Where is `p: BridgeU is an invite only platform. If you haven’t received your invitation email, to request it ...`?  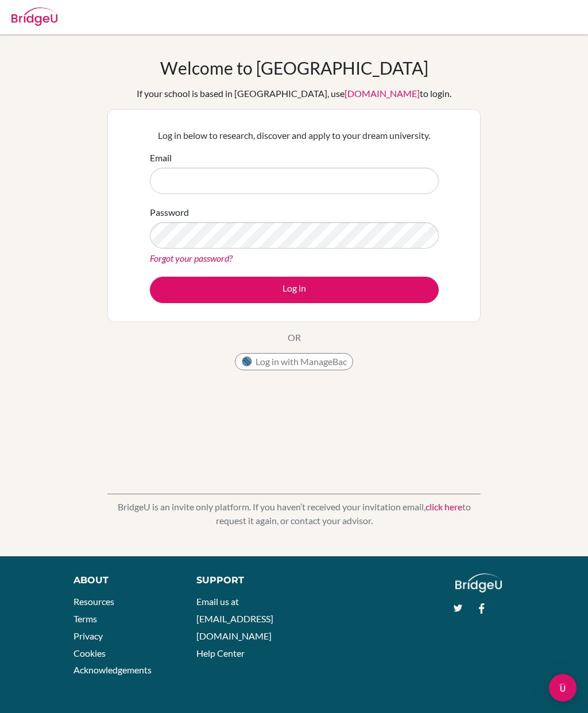 p: BridgeU is an invite only platform. If you haven’t received your invitation email, to request it ... is located at coordinates (294, 514).